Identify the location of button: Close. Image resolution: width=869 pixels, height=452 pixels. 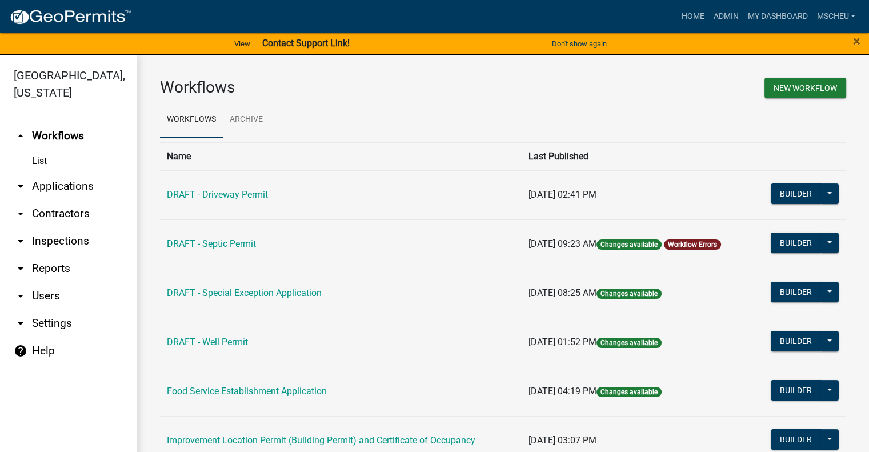
(857, 41).